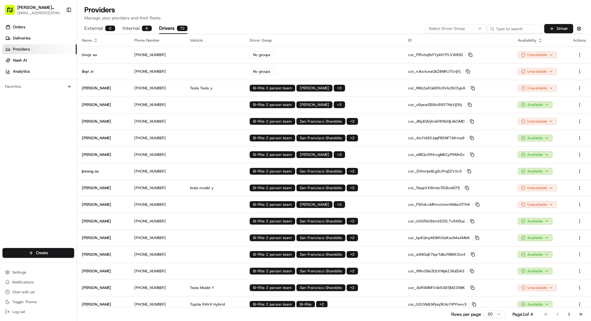 Image resolution: width=591 pixels, height=321 pixels. Describe the element at coordinates (23, 282) in the screenshot. I see `span: Notifications` at that location.